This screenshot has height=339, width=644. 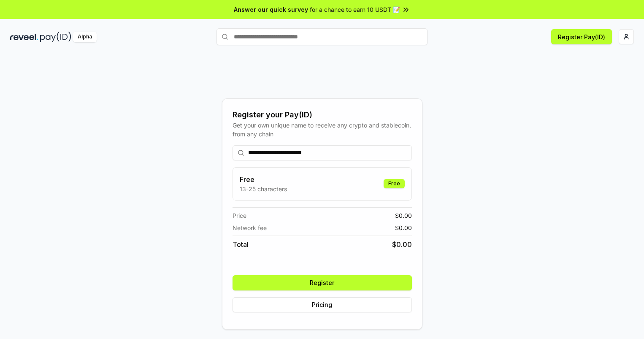 I want to click on h3: Free, so click(x=264, y=180).